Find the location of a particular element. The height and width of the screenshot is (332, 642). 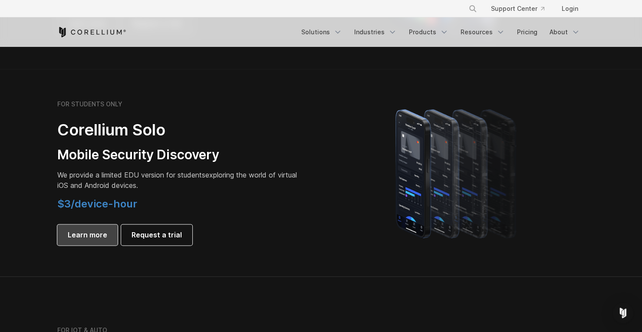

a: Login is located at coordinates (570, 9).